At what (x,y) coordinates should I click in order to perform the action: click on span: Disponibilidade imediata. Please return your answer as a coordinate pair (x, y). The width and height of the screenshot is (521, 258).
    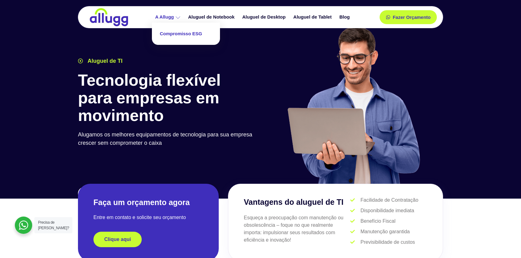
    Looking at the image, I should click on (387, 211).